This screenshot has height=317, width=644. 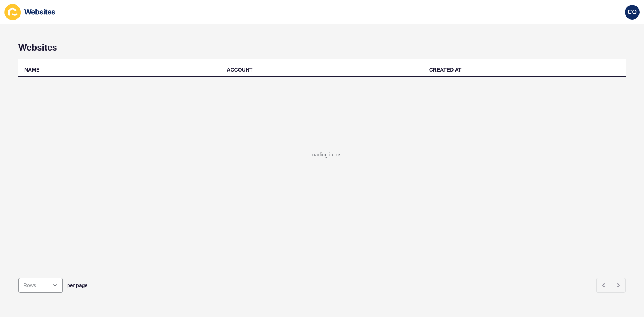 I want to click on span: CO, so click(x=632, y=12).